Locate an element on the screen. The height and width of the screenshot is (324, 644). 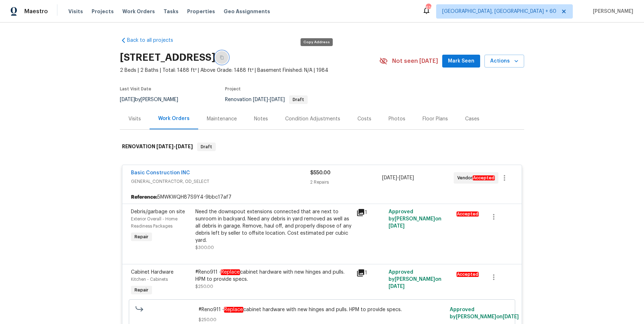
span: Tasks is located at coordinates (171, 12).